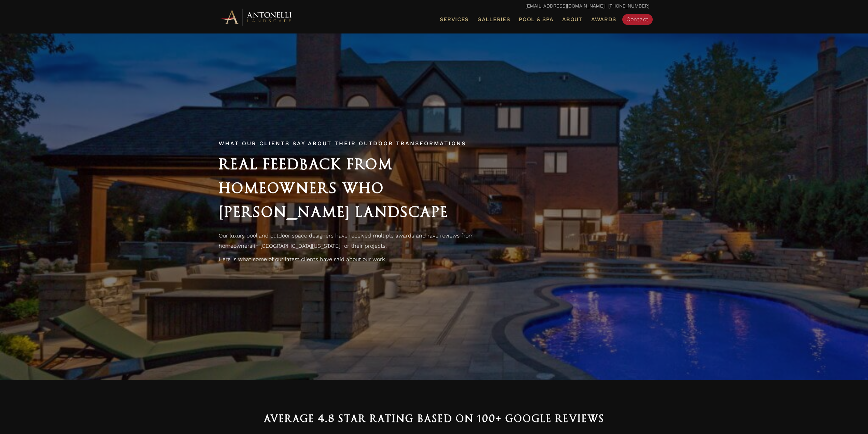 The width and height of the screenshot is (868, 434). I want to click on img: Antonelli Horizontal Logo, so click(256, 17).